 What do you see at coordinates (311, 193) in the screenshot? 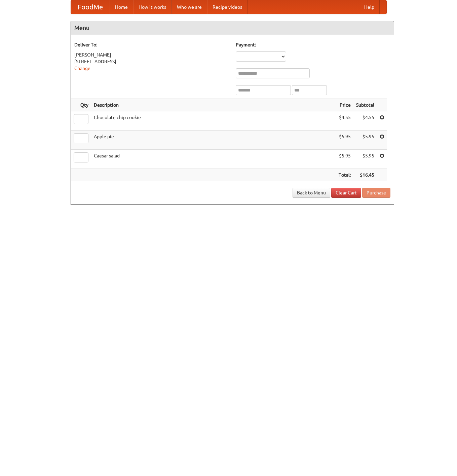
I see `a: Back to Menu` at bounding box center [311, 193].